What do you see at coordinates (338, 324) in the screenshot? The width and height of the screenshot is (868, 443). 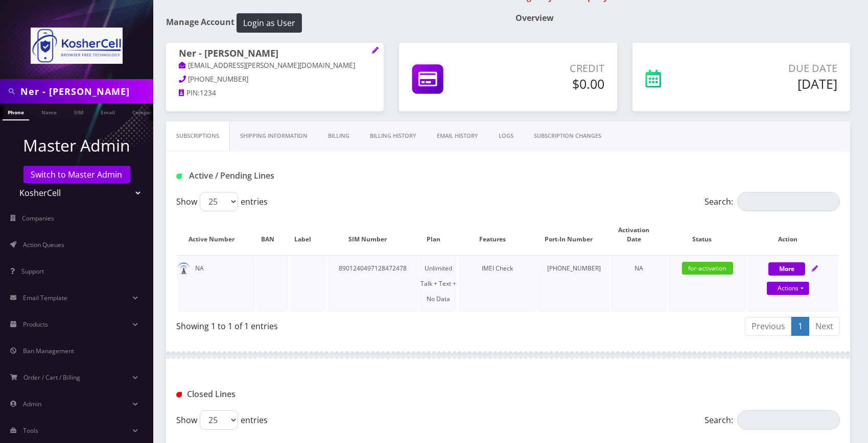 I see `div: Showing 1 to 1 of 1 entries` at bounding box center [338, 324].